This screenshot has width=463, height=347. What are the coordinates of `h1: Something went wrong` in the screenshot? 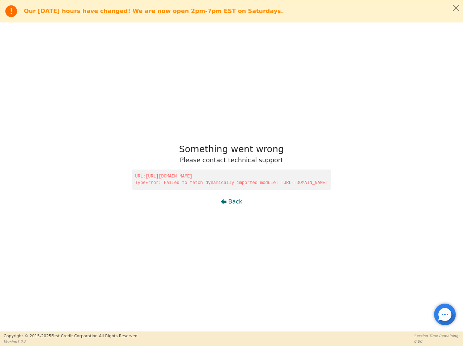 It's located at (231, 149).